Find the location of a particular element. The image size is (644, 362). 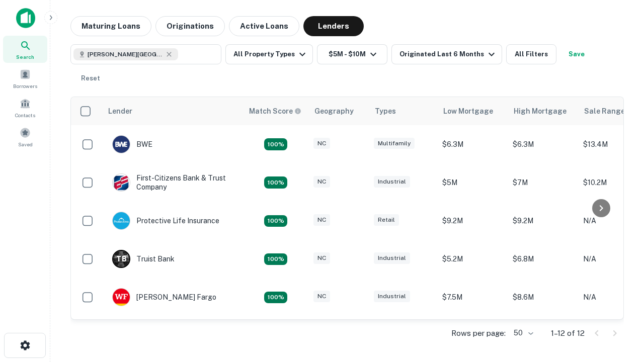

div: BWE is located at coordinates (132, 144).